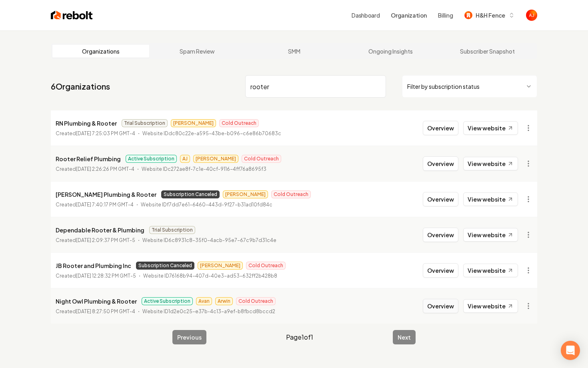 This screenshot has height=368, width=588. Describe the element at coordinates (224, 301) in the screenshot. I see `span: Arwin` at that location.